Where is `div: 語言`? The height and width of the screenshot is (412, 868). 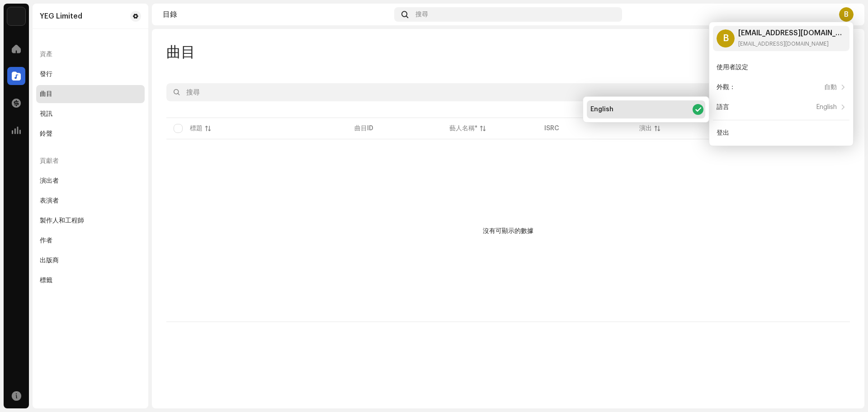 div: 語言 is located at coordinates (723, 107).